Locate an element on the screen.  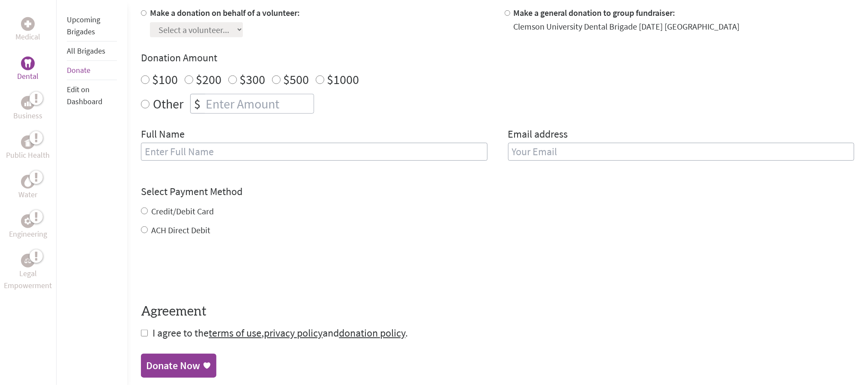
label: $1000 is located at coordinates (343, 79).